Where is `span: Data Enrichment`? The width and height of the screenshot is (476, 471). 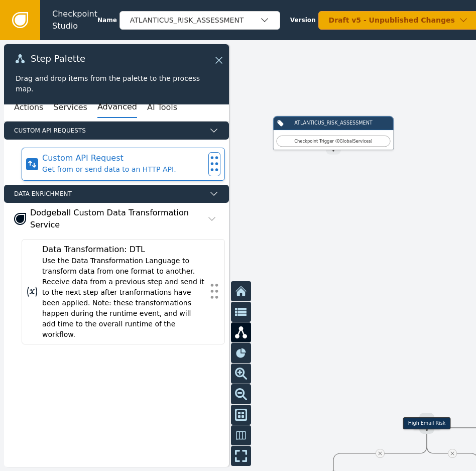
span: Data Enrichment is located at coordinates (109, 194).